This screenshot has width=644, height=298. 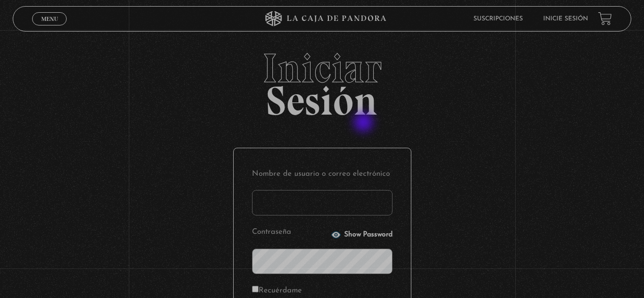 What do you see at coordinates (322, 68) in the screenshot?
I see `span: Iniciar` at bounding box center [322, 68].